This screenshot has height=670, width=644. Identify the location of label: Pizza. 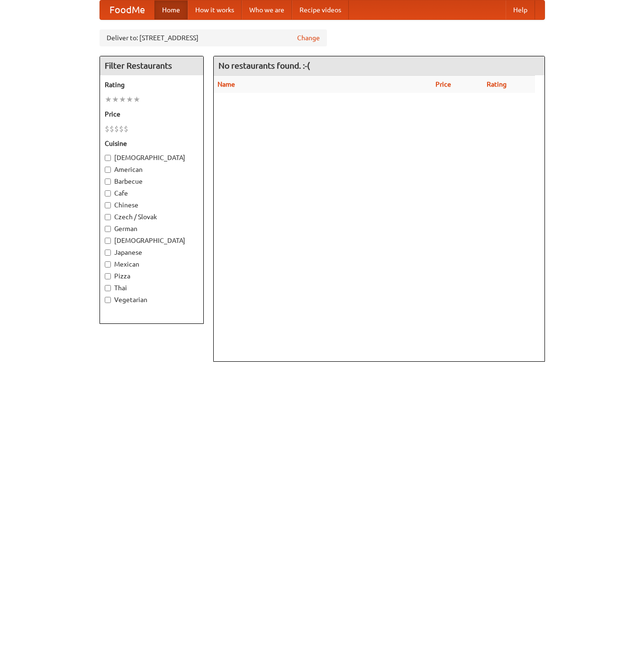
(151, 276).